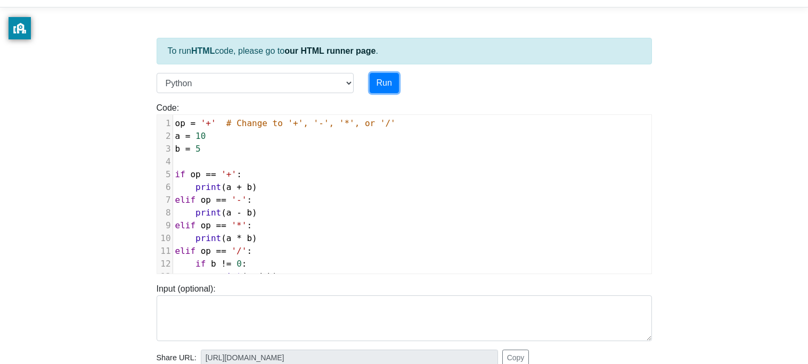 This screenshot has width=808, height=364. What do you see at coordinates (384, 83) in the screenshot?
I see `button: Run` at bounding box center [384, 83].